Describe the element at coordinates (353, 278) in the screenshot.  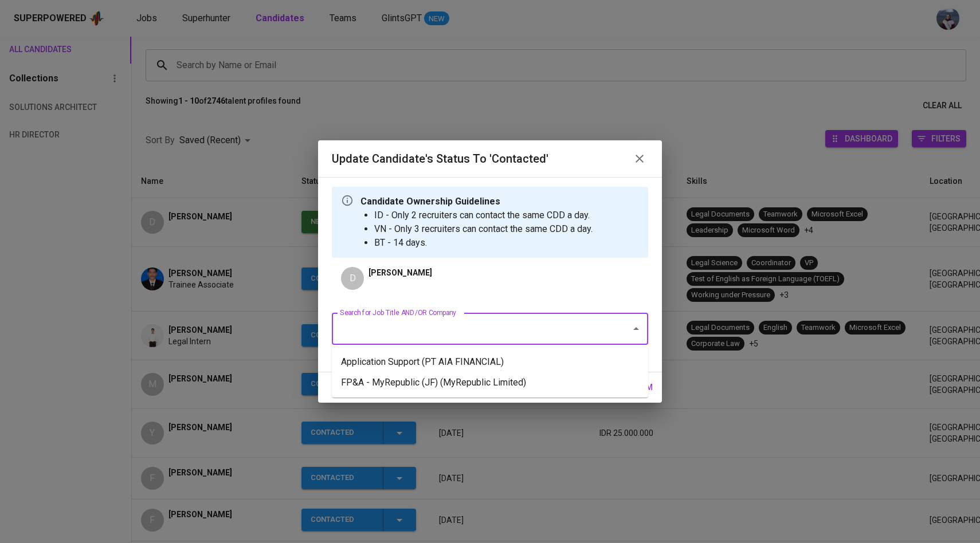
I see `div: D` at that location.